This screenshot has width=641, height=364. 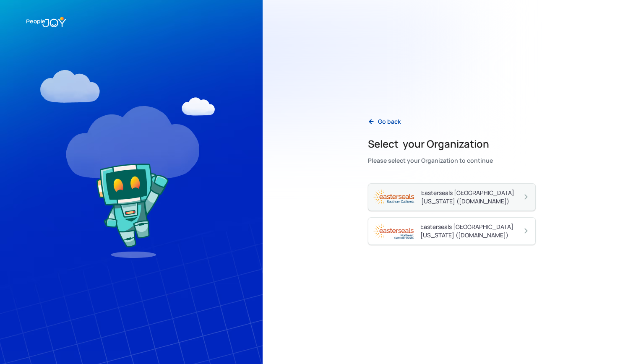 What do you see at coordinates (430, 161) in the screenshot?
I see `div: Please select your Organization to continue` at bounding box center [430, 161].